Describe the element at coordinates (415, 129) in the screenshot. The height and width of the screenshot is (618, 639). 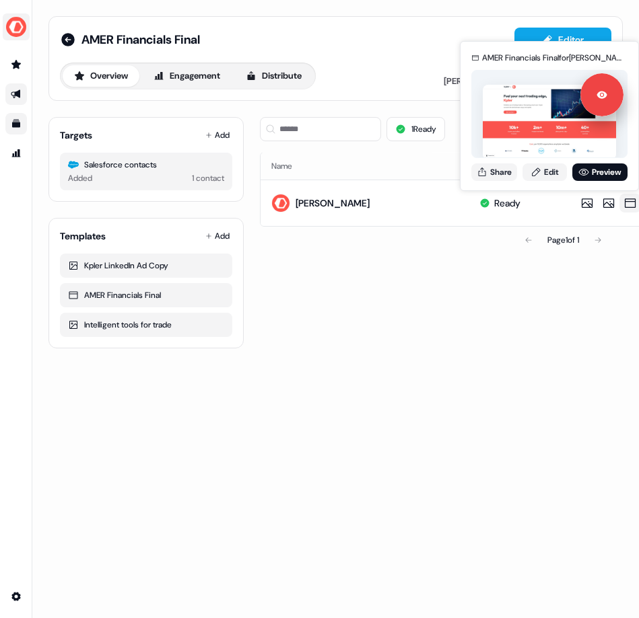
I see `button: 1Ready` at that location.